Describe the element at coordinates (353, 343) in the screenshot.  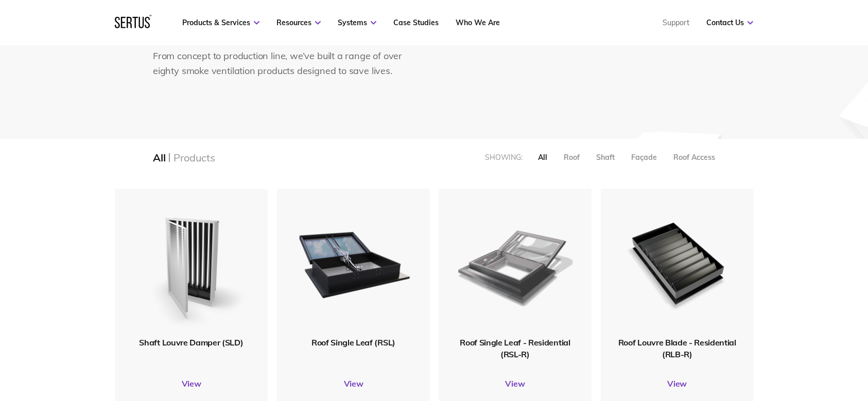
I see `span: Roof Single Leaf (RSL)` at that location.